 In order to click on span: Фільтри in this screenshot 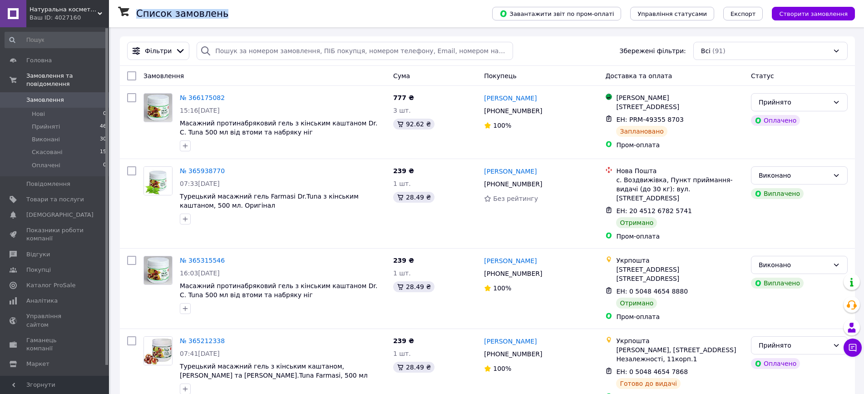, I will do `click(158, 51)`.